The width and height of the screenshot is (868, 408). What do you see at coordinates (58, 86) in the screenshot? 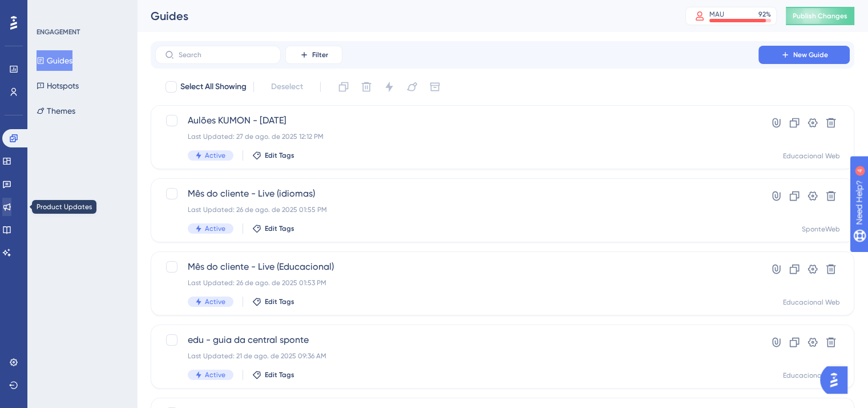
I see `button: Hotspots` at bounding box center [58, 86].